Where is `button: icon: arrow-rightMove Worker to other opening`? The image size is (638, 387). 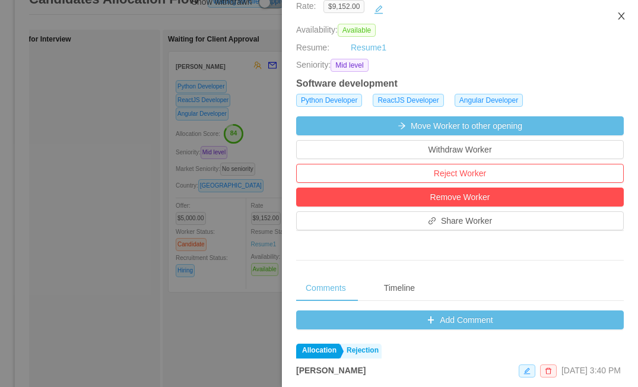
button: icon: arrow-rightMove Worker to other opening is located at coordinates (460, 126).